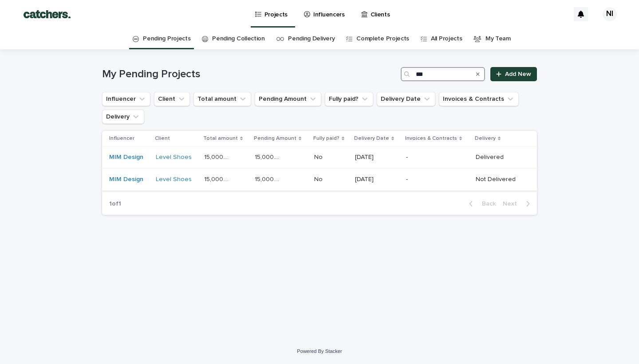  I want to click on div: Search, so click(443, 74).